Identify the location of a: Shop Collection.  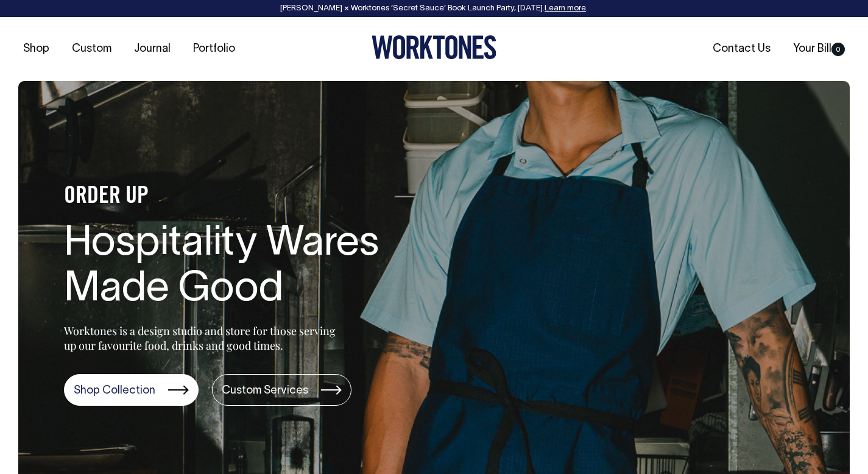
(131, 390).